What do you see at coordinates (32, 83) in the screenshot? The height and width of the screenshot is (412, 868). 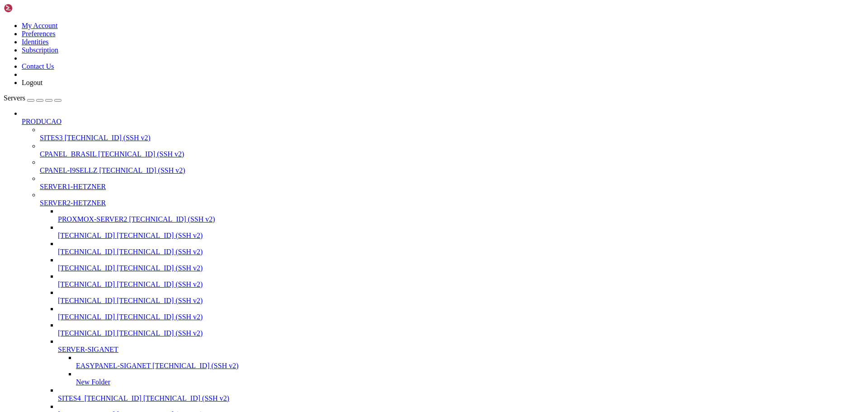 I see `a: Logout` at bounding box center [32, 83].